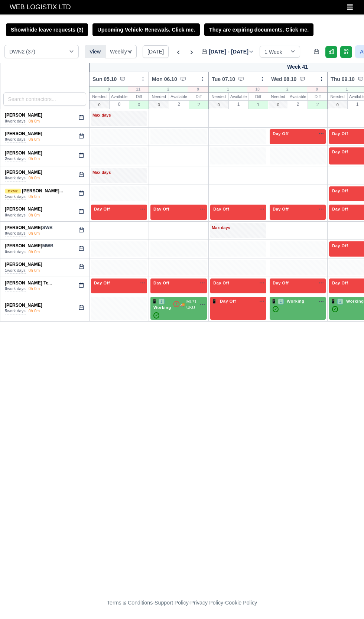 The width and height of the screenshot is (364, 619). Describe the element at coordinates (6, 311) in the screenshot. I see `strong: 5` at that location.